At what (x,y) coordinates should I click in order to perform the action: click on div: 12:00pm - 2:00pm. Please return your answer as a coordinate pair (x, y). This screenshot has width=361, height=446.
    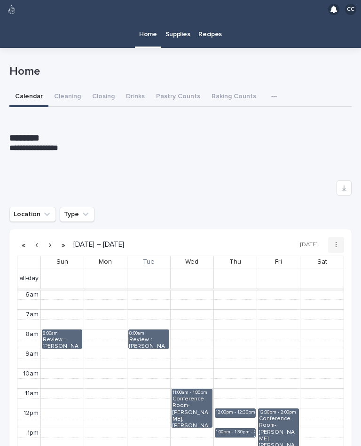
    Looking at the image, I should click on (278, 412).